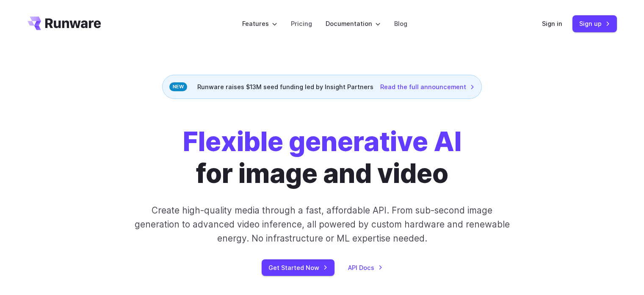 This screenshot has height=295, width=644. What do you see at coordinates (323, 158) in the screenshot?
I see `h1: for image and video` at bounding box center [323, 158].